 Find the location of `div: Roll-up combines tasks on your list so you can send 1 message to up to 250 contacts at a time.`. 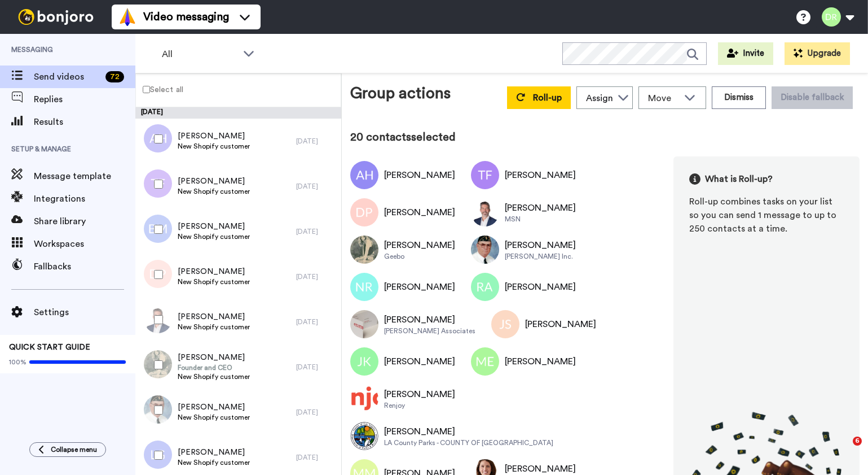

div: Roll-up combines tasks on your list so you can send 1 message to up to 250 contacts at a time. is located at coordinates (766, 215).